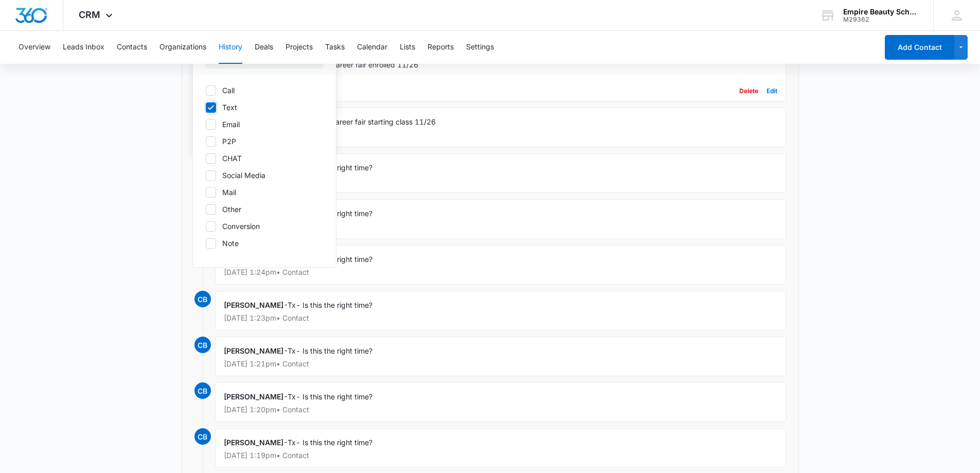 Image resolution: width=980 pixels, height=473 pixels. Describe the element at coordinates (230, 47) in the screenshot. I see `button: History` at that location.